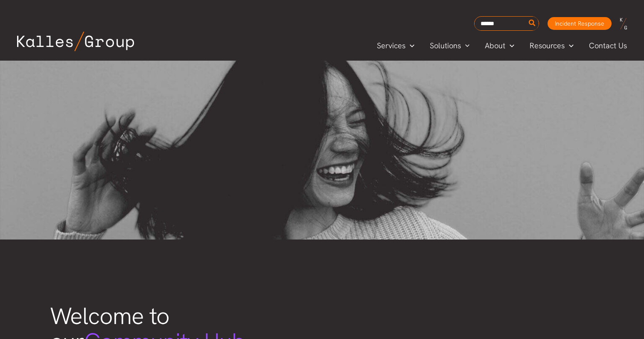  What do you see at coordinates (396, 46) in the screenshot?
I see `a: ServicesMenu Toggle` at bounding box center [396, 46].